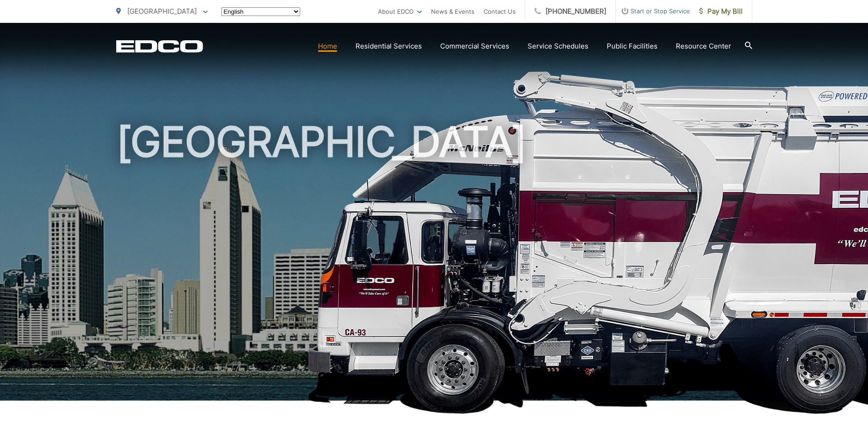 This screenshot has width=868, height=423. What do you see at coordinates (400, 12) in the screenshot?
I see `a: About EDCO` at bounding box center [400, 12].